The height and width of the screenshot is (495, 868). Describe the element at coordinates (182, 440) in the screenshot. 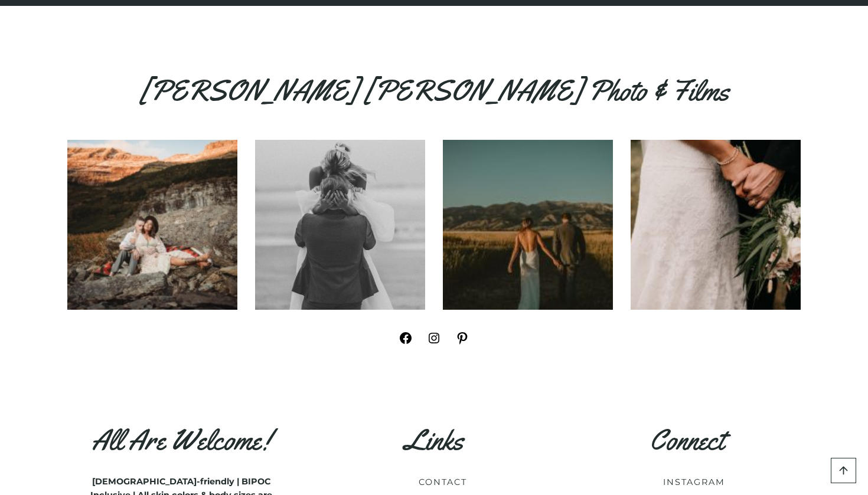

I see `h3: All Are Welcome!` at that location.